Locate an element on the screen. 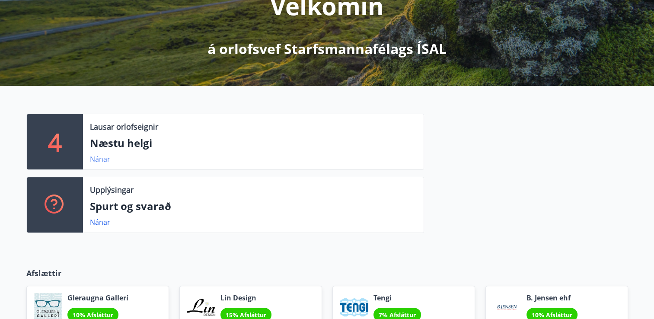 This screenshot has height=319, width=654. p: Lausar orlofseignir is located at coordinates (124, 127).